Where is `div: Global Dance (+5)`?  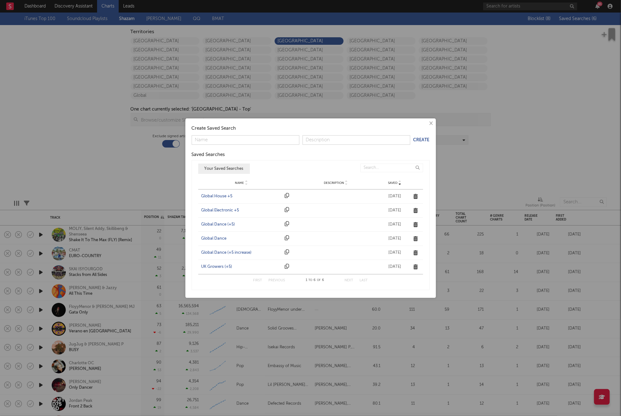
div: Global Dance (+5) is located at coordinates (241, 224).